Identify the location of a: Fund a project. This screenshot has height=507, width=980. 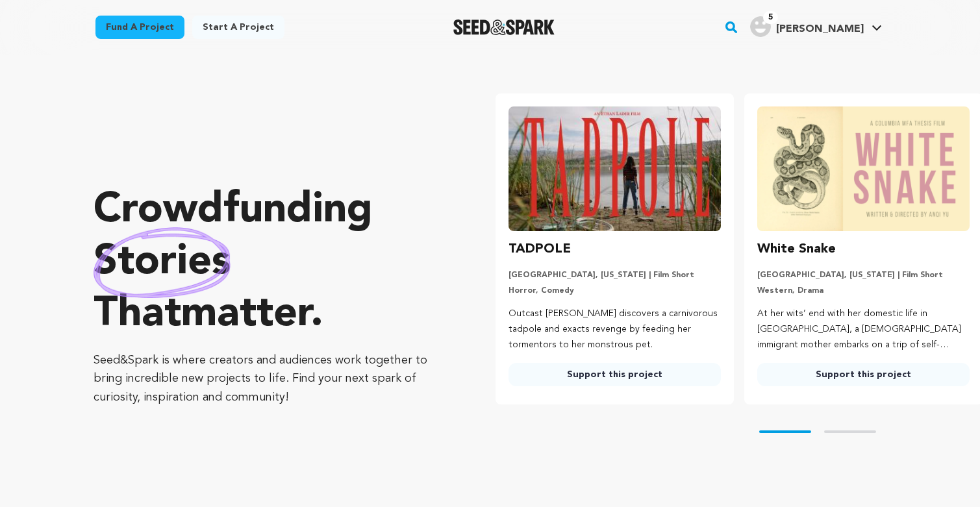
(139, 28).